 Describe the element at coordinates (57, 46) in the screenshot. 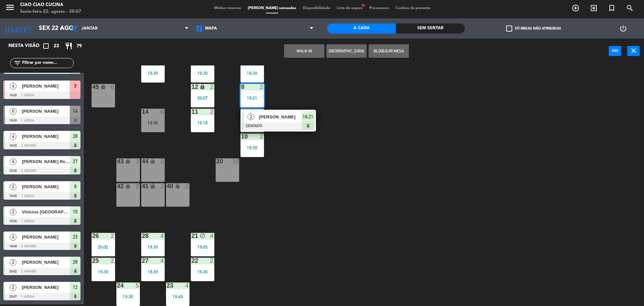

I see `span: 23` at that location.